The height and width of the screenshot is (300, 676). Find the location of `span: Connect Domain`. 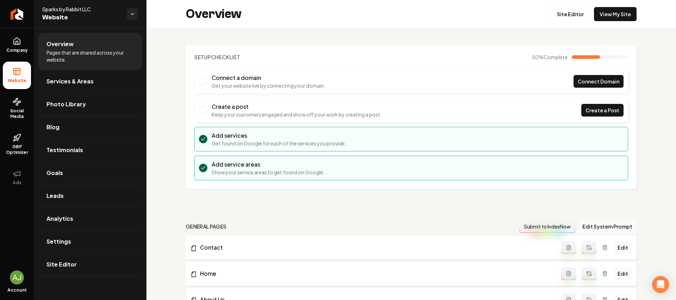

span: Connect Domain is located at coordinates (599, 81).